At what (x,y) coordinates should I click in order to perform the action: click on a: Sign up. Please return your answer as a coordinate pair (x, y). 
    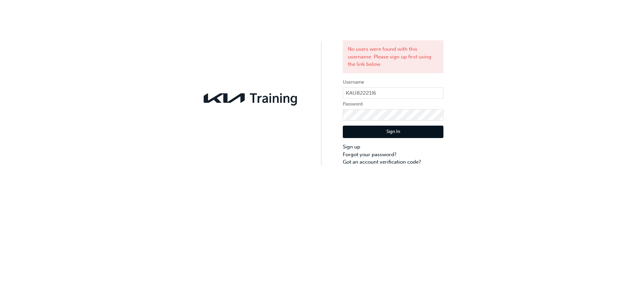
    Looking at the image, I should click on (393, 147).